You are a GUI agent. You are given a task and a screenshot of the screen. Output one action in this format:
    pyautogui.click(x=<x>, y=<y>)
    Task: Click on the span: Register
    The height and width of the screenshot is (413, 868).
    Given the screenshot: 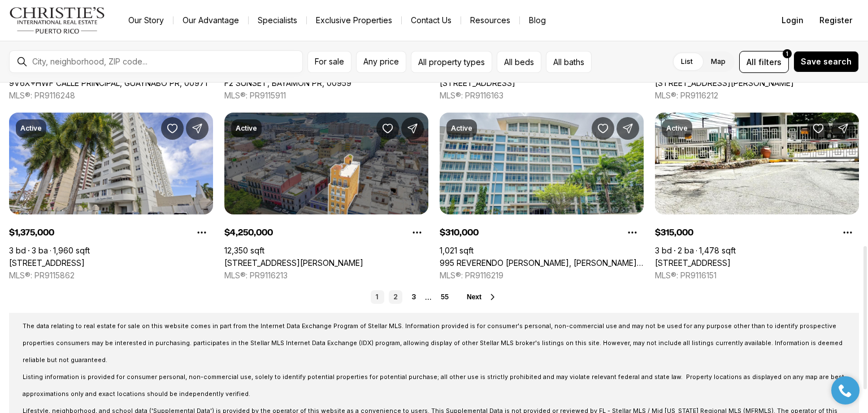 What is the action you would take?
    pyautogui.click(x=836, y=21)
    